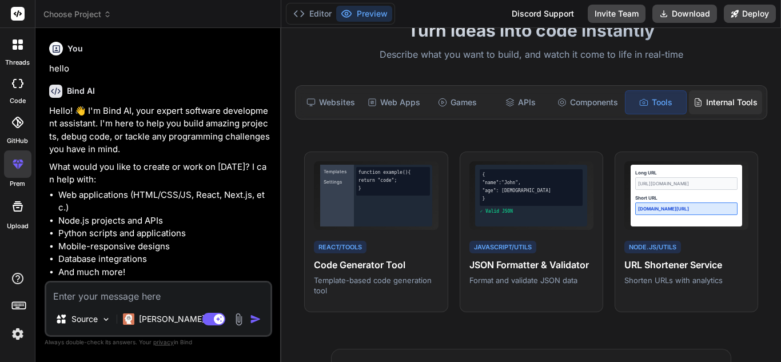 The height and width of the screenshot is (362, 781). What do you see at coordinates (164, 342) in the screenshot?
I see `span: privacy` at bounding box center [164, 342].